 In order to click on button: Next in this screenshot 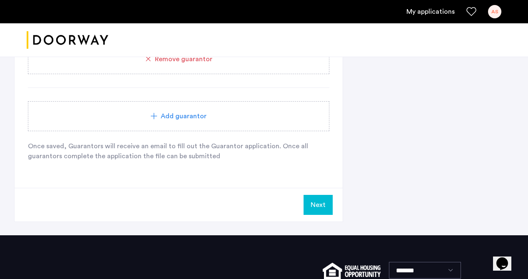, I will do `click(318, 205)`.